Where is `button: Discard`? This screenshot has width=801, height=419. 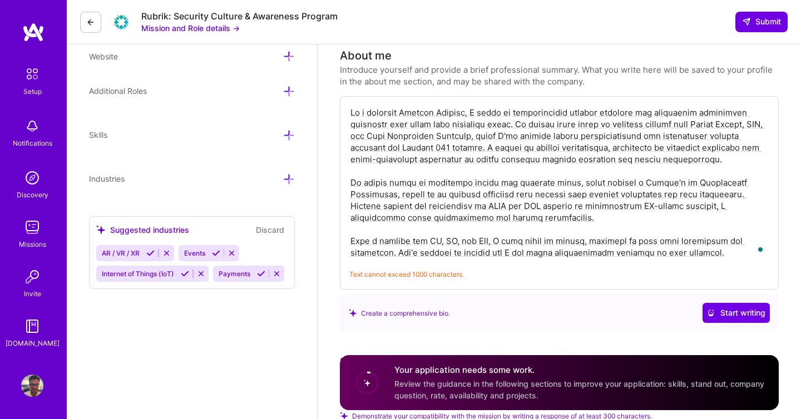
button: Discard is located at coordinates (270, 230).